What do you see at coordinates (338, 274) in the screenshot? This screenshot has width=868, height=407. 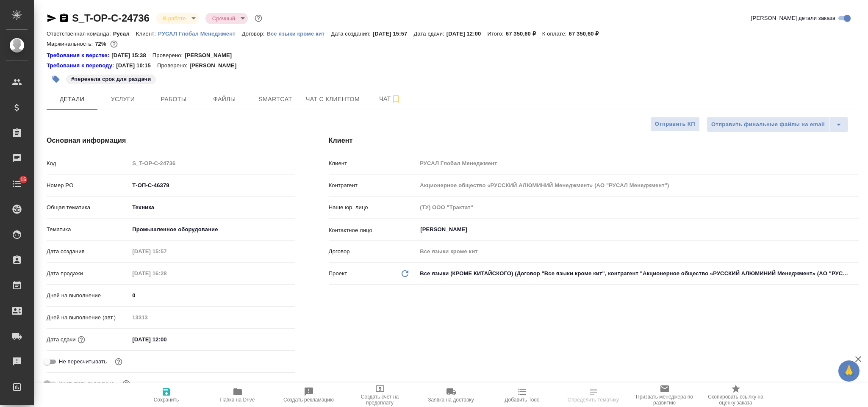 I see `p: Проект` at bounding box center [338, 274].